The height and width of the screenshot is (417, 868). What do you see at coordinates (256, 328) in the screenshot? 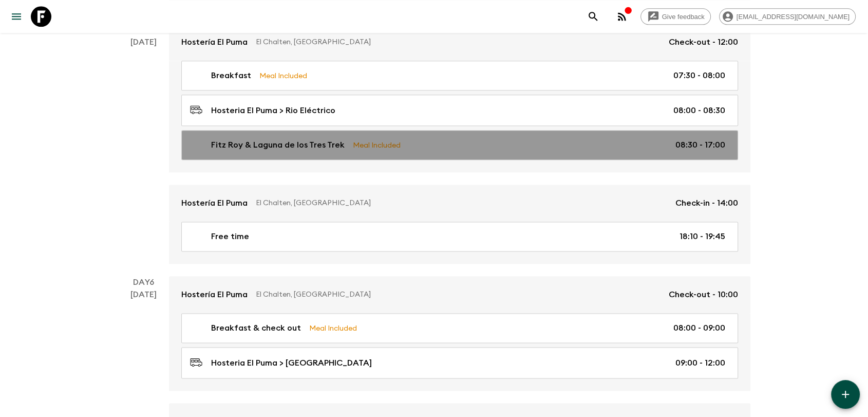
I see `p: Breakfast & check out` at bounding box center [256, 328].